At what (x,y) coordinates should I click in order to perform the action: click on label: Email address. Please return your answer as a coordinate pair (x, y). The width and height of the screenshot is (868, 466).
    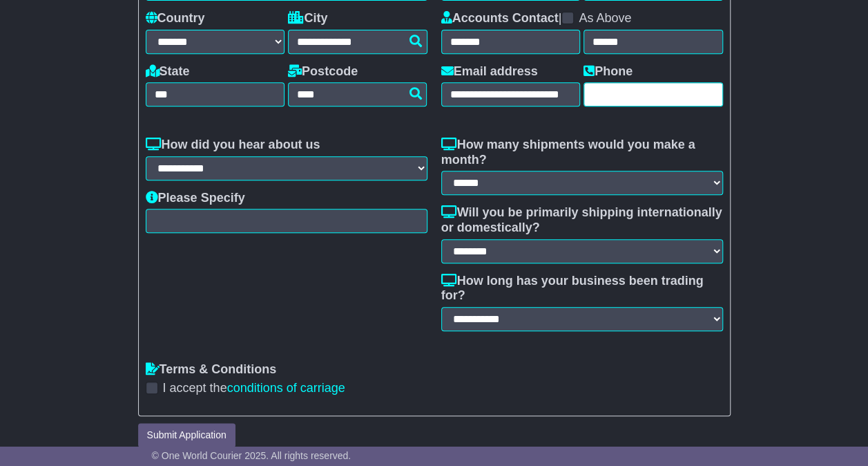
    Looking at the image, I should click on (490, 72).